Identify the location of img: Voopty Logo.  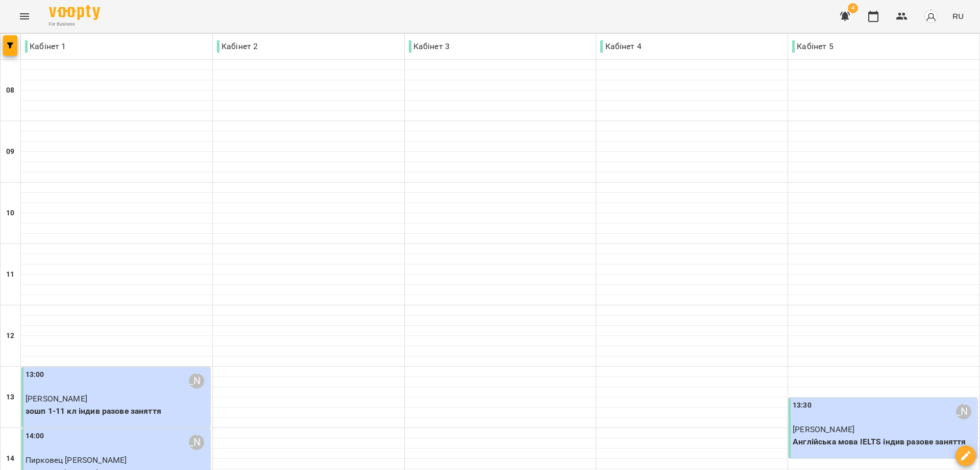
(74, 12).